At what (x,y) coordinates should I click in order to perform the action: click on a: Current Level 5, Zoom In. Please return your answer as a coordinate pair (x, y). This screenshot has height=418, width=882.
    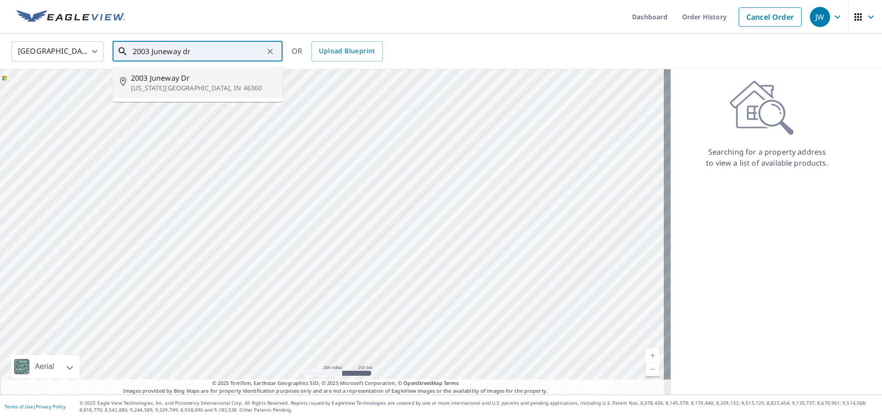
    Looking at the image, I should click on (652, 356).